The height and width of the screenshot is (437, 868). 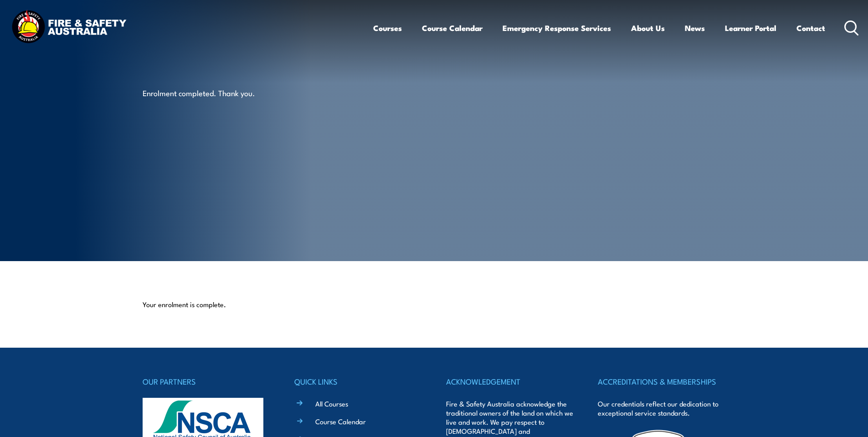 What do you see at coordinates (662, 381) in the screenshot?
I see `h4: ACCREDITATIONS & MEMBERSHIPS` at bounding box center [662, 381].